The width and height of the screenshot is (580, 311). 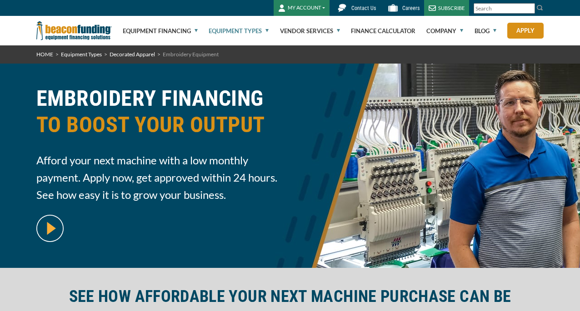 What do you see at coordinates (132, 54) in the screenshot?
I see `a: Decorated Apparel` at bounding box center [132, 54].